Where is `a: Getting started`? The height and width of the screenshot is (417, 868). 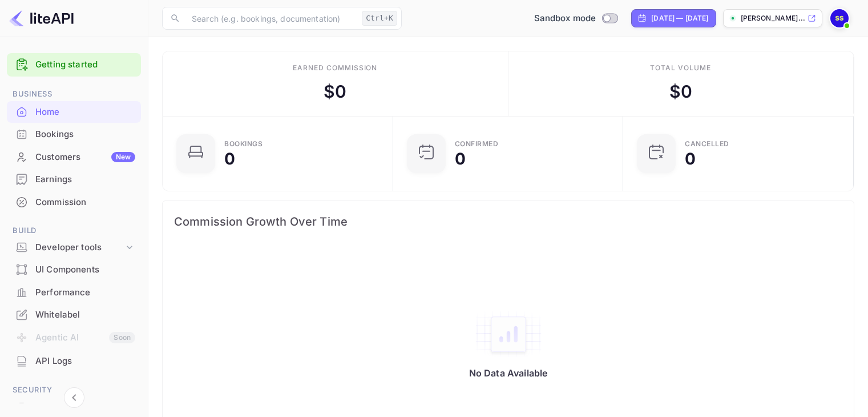
a: Getting started is located at coordinates (85, 64).